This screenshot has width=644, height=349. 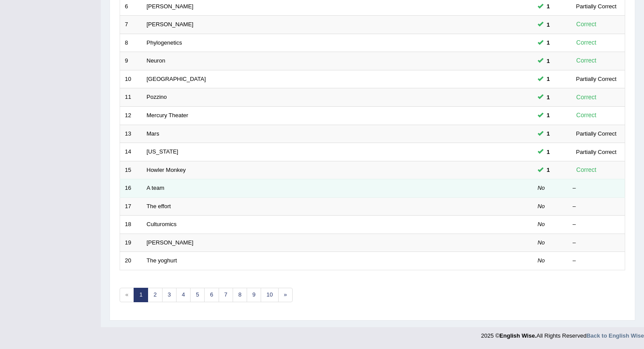 What do you see at coordinates (157, 96) in the screenshot?
I see `a: Pozzino` at bounding box center [157, 96].